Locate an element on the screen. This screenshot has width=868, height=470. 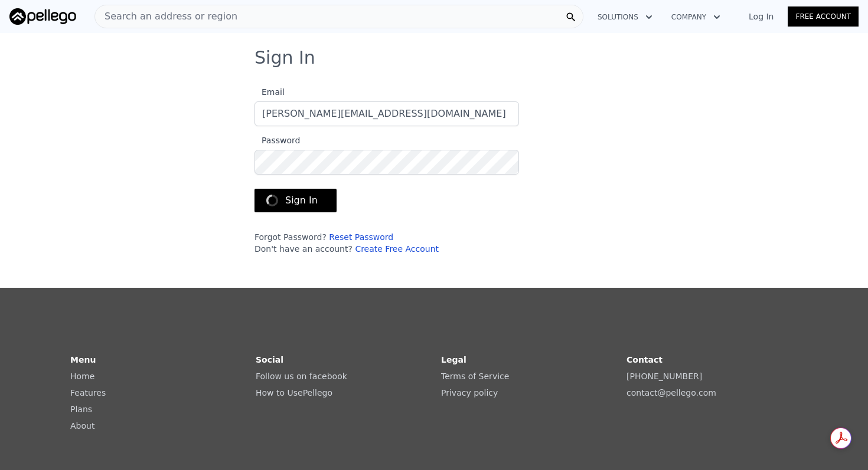
div: Forgot Password? Don't have an account? is located at coordinates (386, 243).